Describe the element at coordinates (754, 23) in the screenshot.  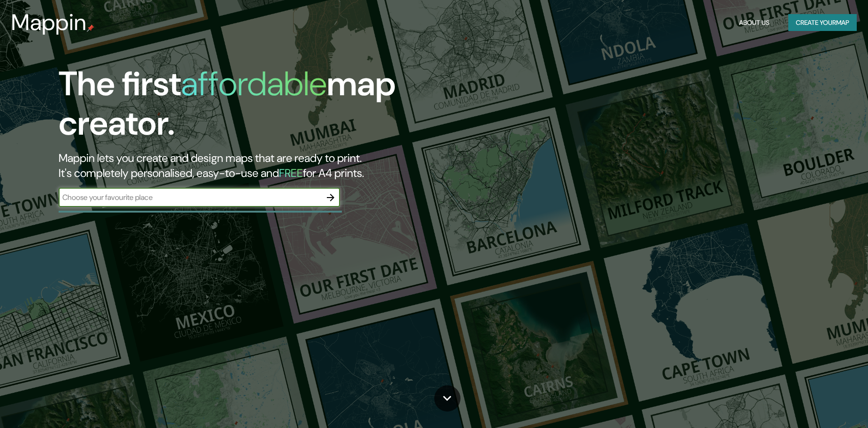
I see `button: About Us` at that location.